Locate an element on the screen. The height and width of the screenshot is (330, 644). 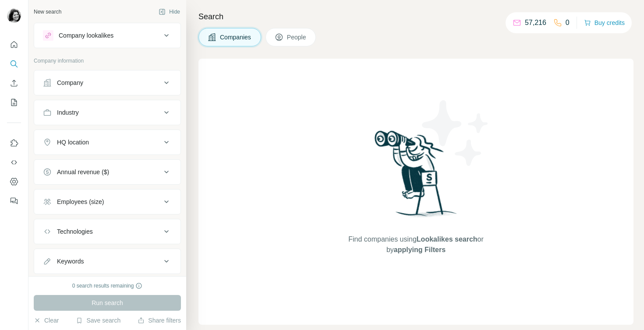
button: HQ location is located at coordinates (108, 142).